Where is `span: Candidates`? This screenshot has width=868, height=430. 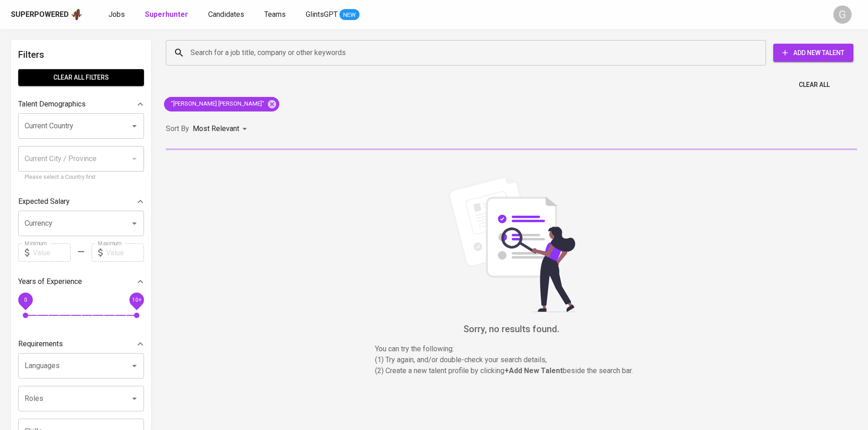 span: Candidates is located at coordinates (226, 14).